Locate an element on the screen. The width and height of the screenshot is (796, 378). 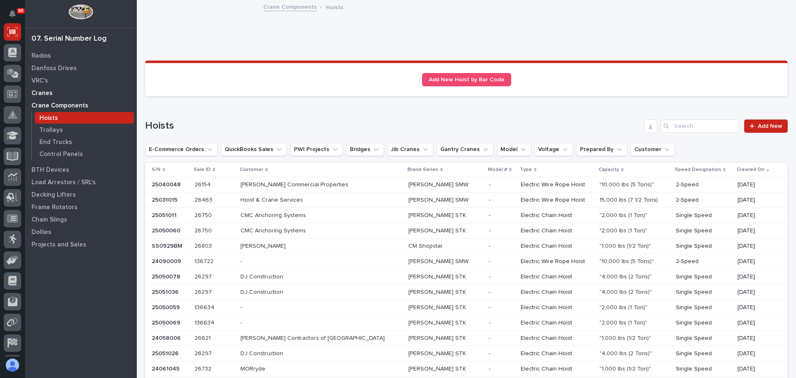
p: Type is located at coordinates (526, 170).